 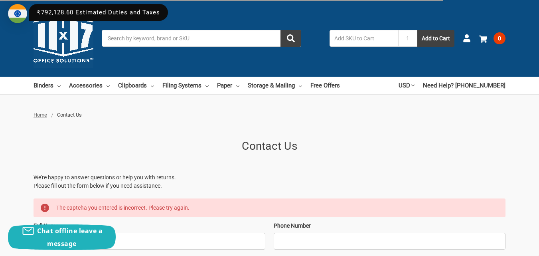 What do you see at coordinates (98, 12) in the screenshot?
I see `div: ₹792,128.60 Estimated Duties and Taxes` at bounding box center [98, 12].